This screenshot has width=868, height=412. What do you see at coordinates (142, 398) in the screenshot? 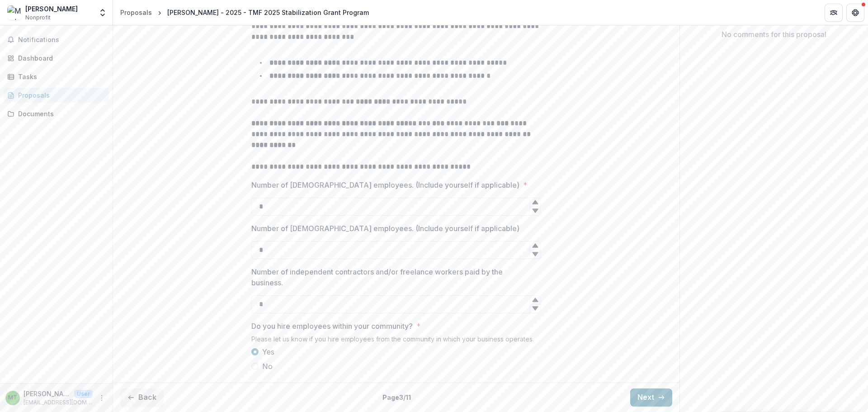
I see `button: Back` at bounding box center [142, 398].